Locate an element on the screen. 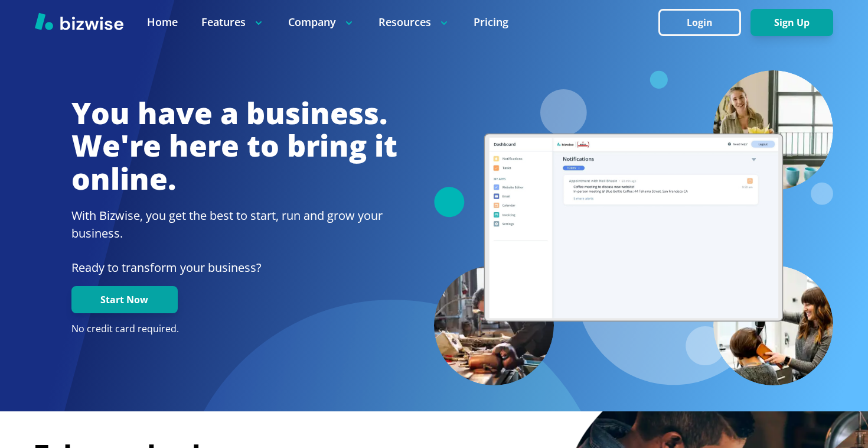  a: Login is located at coordinates (704, 23).